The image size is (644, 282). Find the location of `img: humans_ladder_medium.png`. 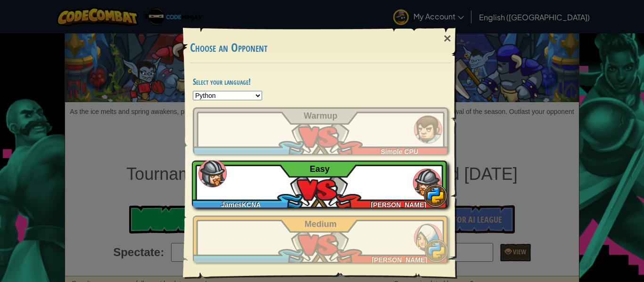

img: humans_ladder_medium.png is located at coordinates (428, 238).